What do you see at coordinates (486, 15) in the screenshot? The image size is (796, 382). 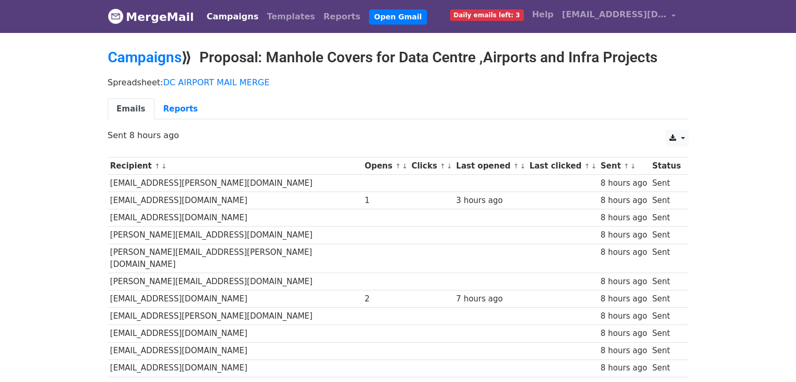 I see `a: Daily emails left: 3` at bounding box center [486, 15].